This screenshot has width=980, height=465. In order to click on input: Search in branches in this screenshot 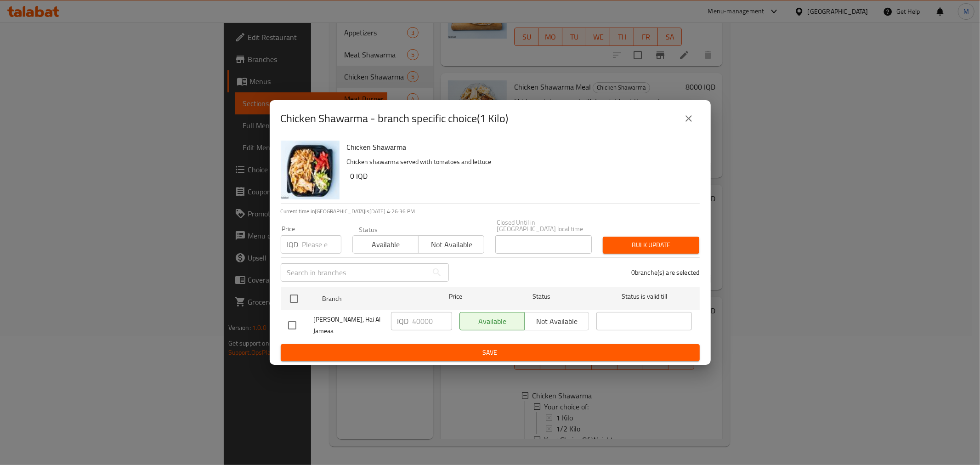, I will do `click(354, 273)`.